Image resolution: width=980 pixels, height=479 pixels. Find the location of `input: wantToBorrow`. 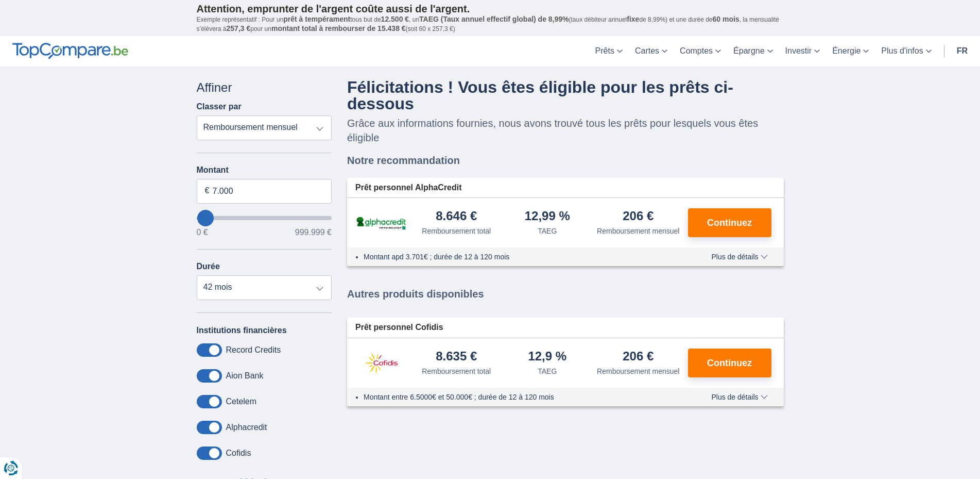

input: wantToBorrow is located at coordinates (264, 218).